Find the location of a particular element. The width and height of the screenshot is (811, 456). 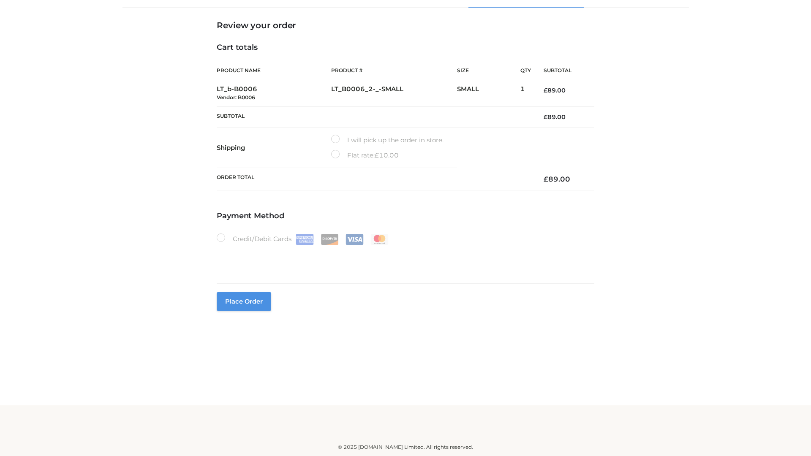

td: LT_B0006_2-_-SMALL is located at coordinates (394, 93).